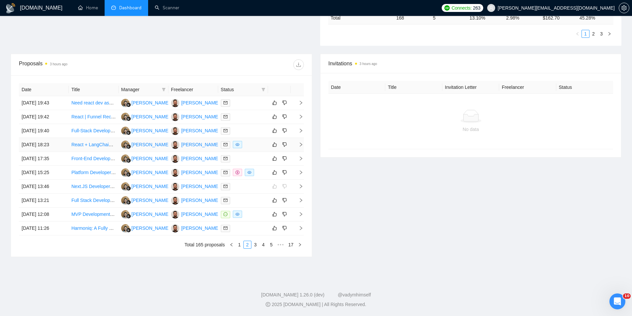 The height and width of the screenshot is (316, 632). What do you see at coordinates (231, 245) in the screenshot?
I see `span: left` at bounding box center [231, 245].